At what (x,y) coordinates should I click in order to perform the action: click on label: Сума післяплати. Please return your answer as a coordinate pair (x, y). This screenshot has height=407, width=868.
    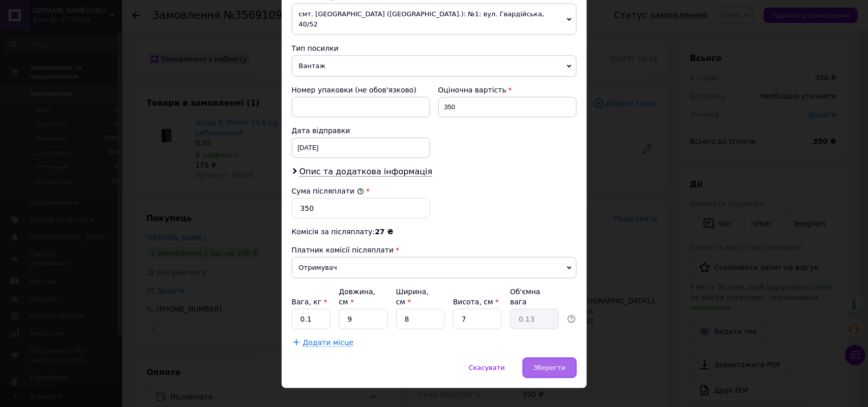
    Looking at the image, I should click on (328, 191).